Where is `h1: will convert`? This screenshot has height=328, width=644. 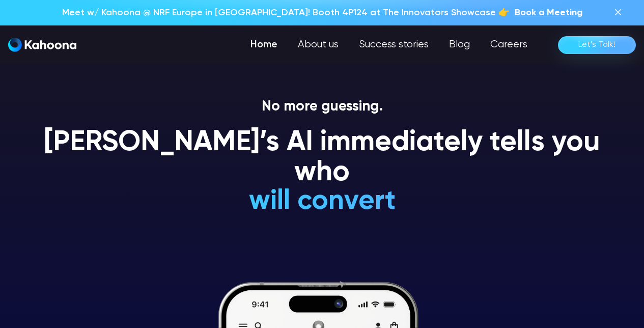
h1: will convert is located at coordinates (322, 201).